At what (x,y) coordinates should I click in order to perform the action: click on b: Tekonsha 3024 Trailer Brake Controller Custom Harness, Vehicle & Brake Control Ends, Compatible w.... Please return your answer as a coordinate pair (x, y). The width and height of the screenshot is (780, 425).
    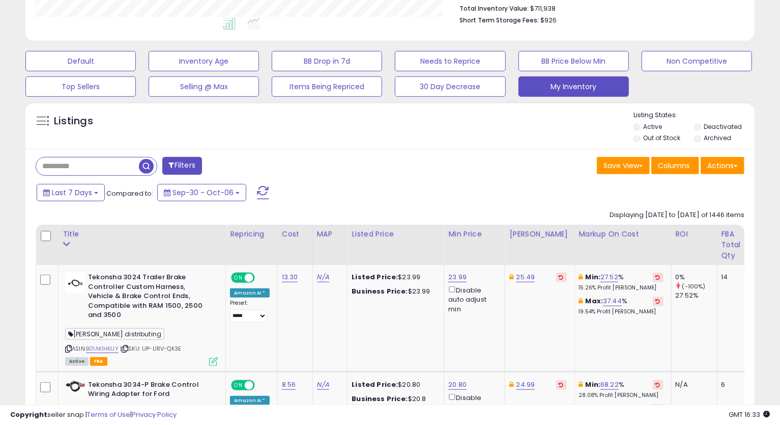
    Looking at the image, I should click on (150, 297).